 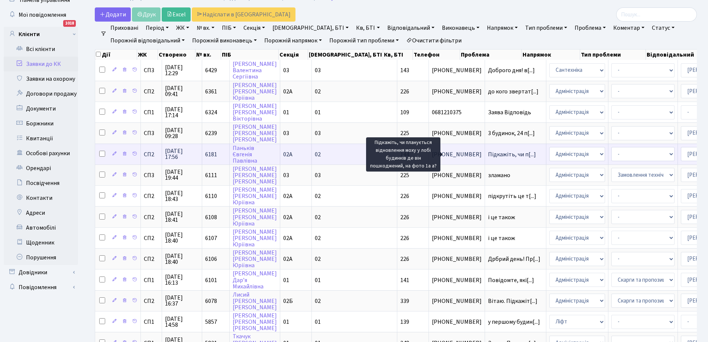 What do you see at coordinates (293, 41) in the screenshot?
I see `a: Порожній напрямок` at bounding box center [293, 41].